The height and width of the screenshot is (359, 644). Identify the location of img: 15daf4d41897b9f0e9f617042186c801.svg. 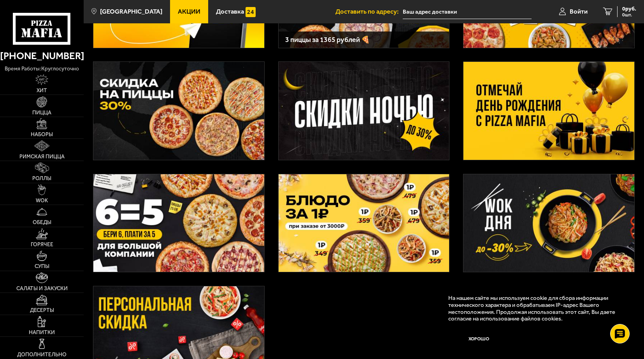
(251, 12).